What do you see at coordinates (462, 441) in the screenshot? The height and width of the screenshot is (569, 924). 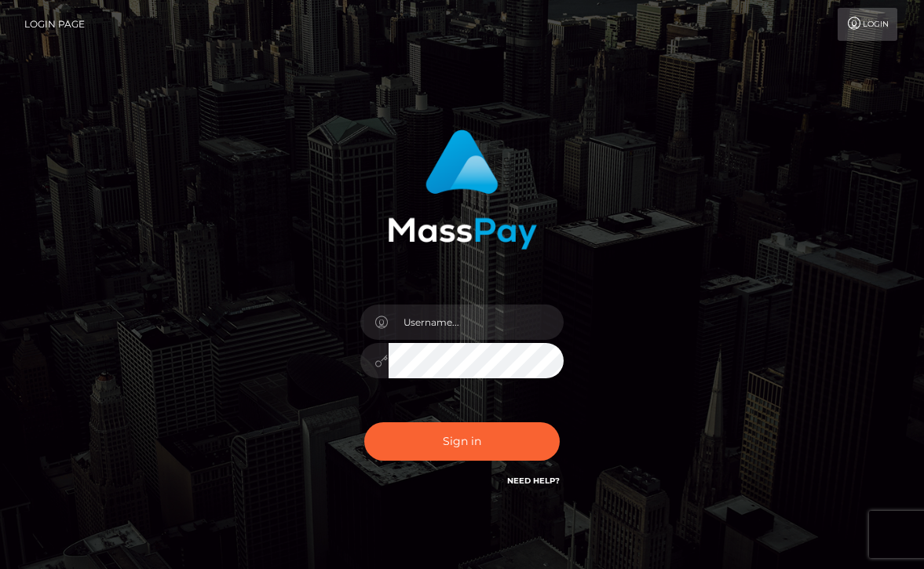 I see `button: Sign in` at bounding box center [462, 441].